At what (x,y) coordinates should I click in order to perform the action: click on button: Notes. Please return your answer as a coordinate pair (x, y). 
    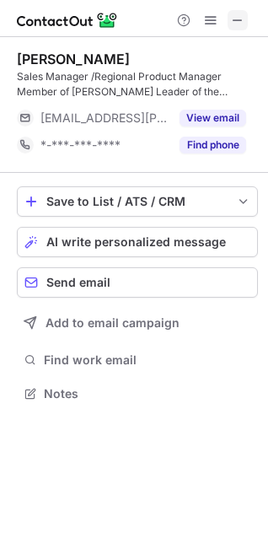
    Looking at the image, I should click on (137, 394).